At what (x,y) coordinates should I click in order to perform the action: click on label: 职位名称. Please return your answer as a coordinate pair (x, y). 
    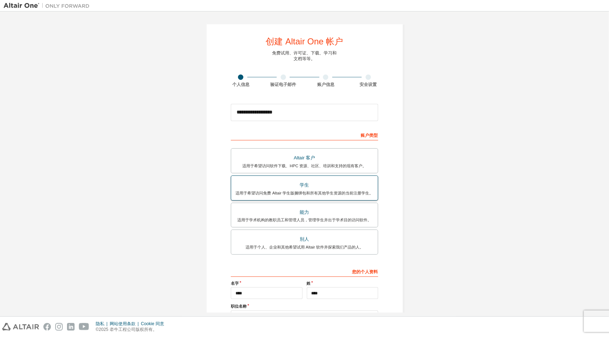
    Looking at the image, I should click on (304, 306).